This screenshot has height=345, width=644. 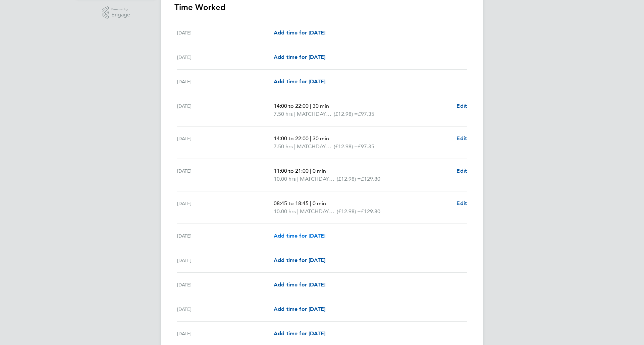 I want to click on span: Powered by, so click(x=121, y=9).